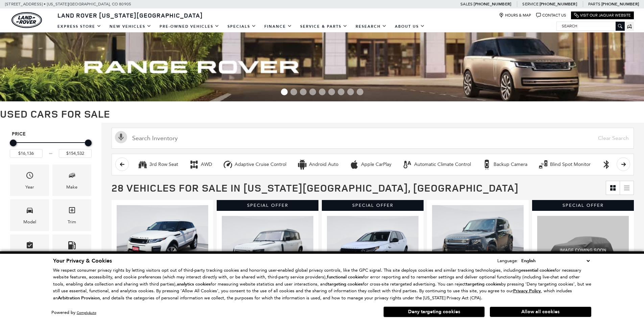  Describe the element at coordinates (83, 261) in the screenshot. I see `span: Your Privacy & Cookies` at that location.